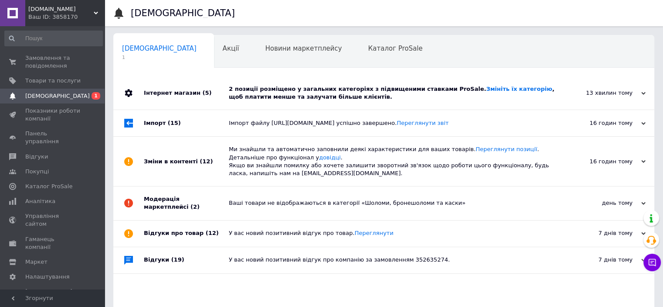 Image resolution: width=663 pixels, height=307 pixels. What do you see at coordinates (303, 48) in the screenshot?
I see `span: Новини маркетплейсу` at bounding box center [303, 48].